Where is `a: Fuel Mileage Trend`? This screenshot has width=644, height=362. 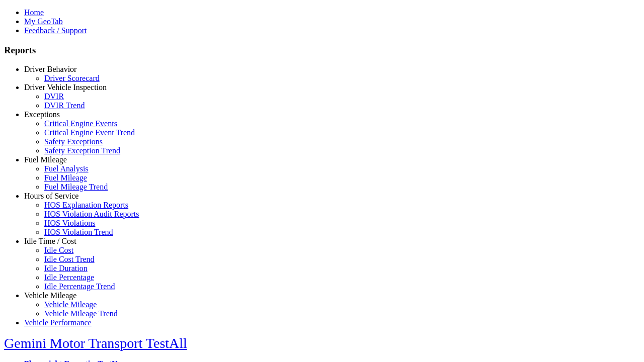
a: Fuel Mileage Trend is located at coordinates (76, 186).